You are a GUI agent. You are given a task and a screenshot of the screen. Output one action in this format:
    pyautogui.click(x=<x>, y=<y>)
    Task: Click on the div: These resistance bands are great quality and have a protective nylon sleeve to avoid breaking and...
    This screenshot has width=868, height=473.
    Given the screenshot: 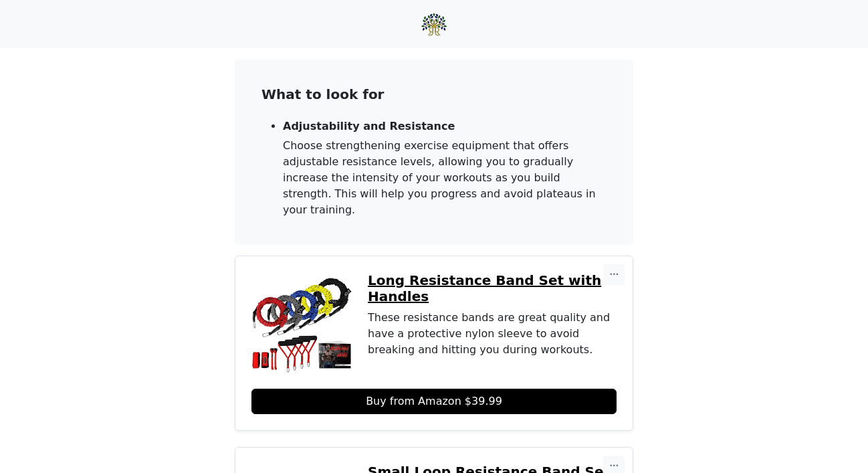 What is the action you would take?
    pyautogui.click(x=492, y=334)
    